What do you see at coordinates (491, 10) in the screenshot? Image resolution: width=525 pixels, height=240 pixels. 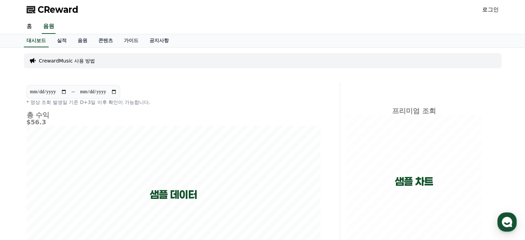 I see `a: 로그인` at bounding box center [491, 10].